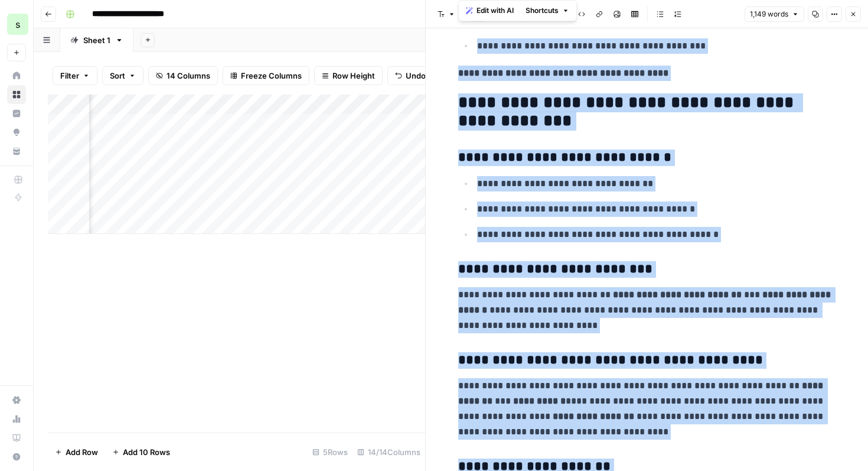 The width and height of the screenshot is (868, 471). What do you see at coordinates (76, 452) in the screenshot?
I see `button: Add Row` at bounding box center [76, 452].